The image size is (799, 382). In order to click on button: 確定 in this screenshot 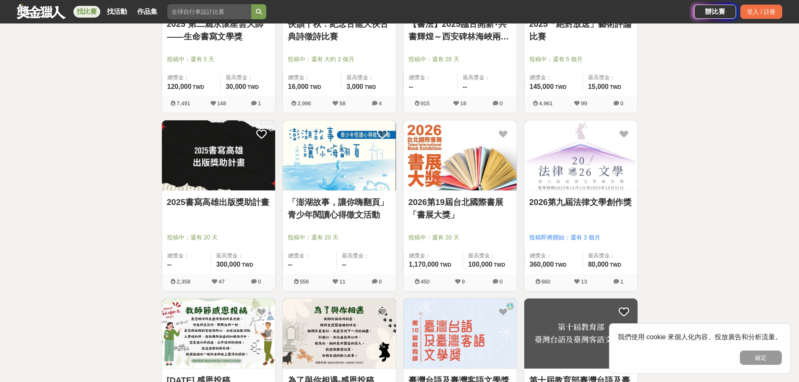, I will do `click(761, 358)`.